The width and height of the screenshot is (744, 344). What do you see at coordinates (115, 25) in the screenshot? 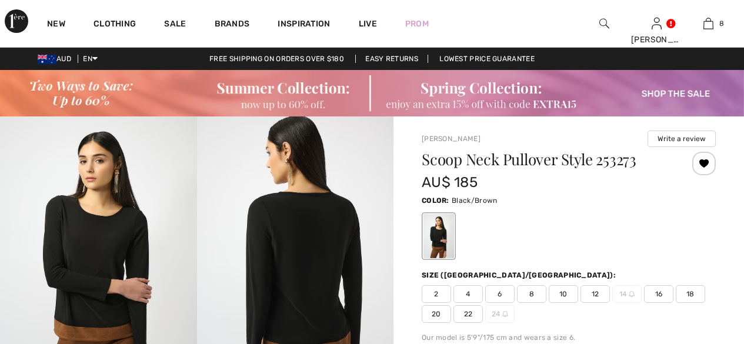
I see `a: Clothing` at bounding box center [115, 25].